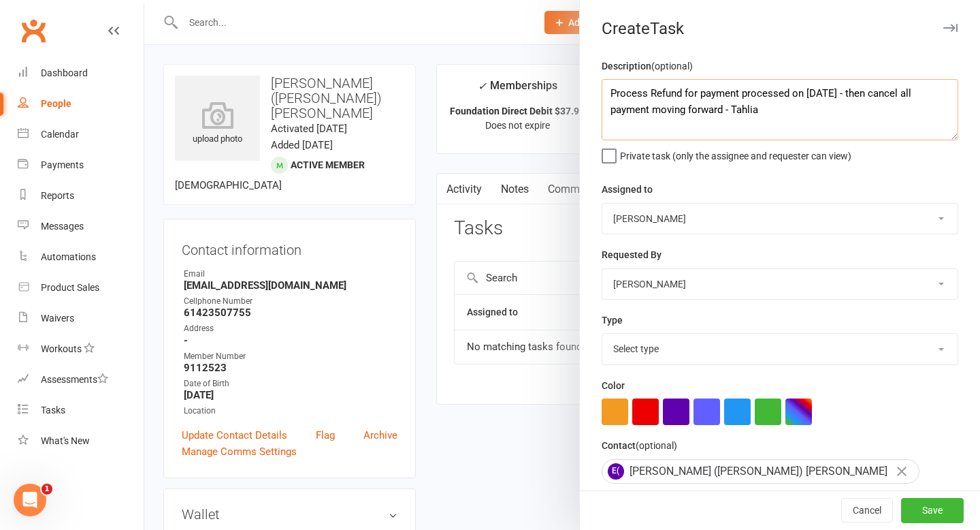 Image resolution: width=980 pixels, height=530 pixels. I want to click on a: Assessments, so click(80, 379).